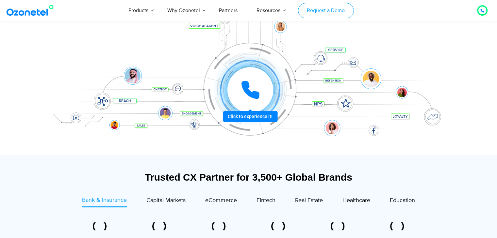 The width and height of the screenshot is (497, 238). Describe the element at coordinates (326, 10) in the screenshot. I see `a: Request a Demo` at that location.